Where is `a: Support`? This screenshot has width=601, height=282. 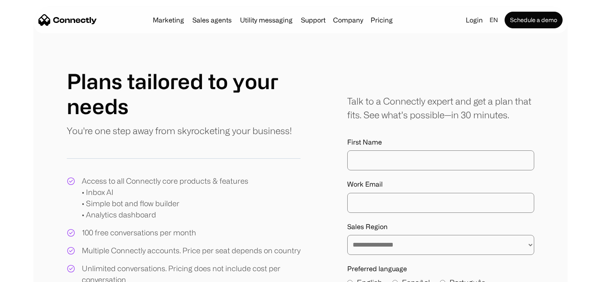 a: Support is located at coordinates (313, 20).